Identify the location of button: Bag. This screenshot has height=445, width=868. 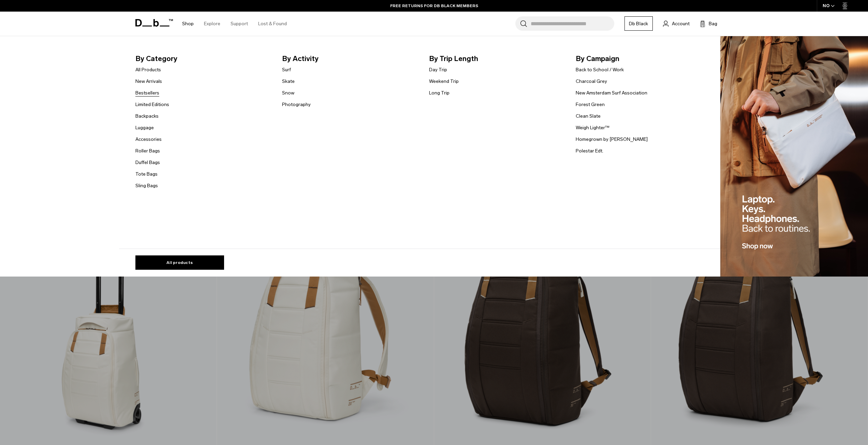
(708, 24).